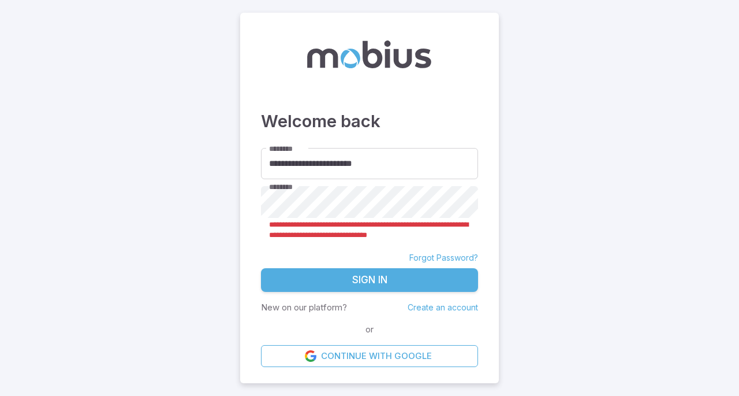  Describe the element at coordinates (443, 307) in the screenshot. I see `a: Create an account` at that location.